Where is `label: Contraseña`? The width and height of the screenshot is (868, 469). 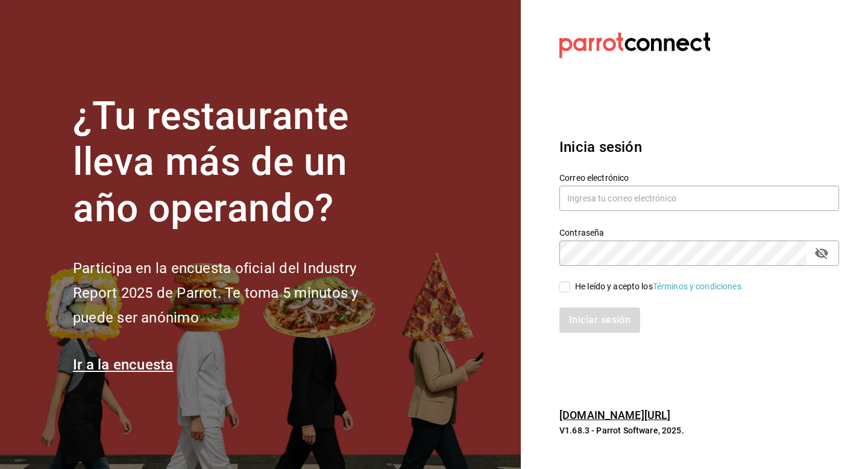 label: Contraseña is located at coordinates (699, 232).